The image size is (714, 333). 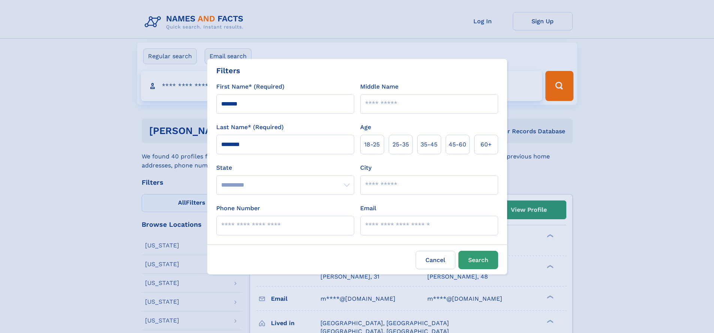 What do you see at coordinates (401, 144) in the screenshot?
I see `span: 25‑35` at bounding box center [401, 144].